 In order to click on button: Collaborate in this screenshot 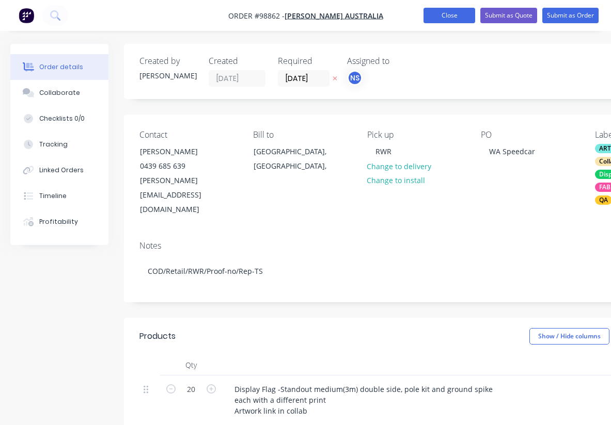, I will do `click(59, 93)`.